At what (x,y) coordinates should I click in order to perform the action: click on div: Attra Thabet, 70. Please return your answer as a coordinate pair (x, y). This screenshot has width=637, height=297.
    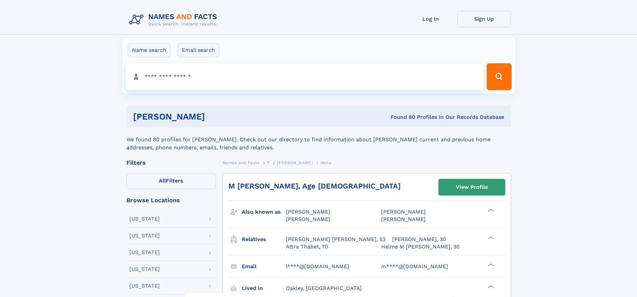
    Looking at the image, I should click on (307, 247).